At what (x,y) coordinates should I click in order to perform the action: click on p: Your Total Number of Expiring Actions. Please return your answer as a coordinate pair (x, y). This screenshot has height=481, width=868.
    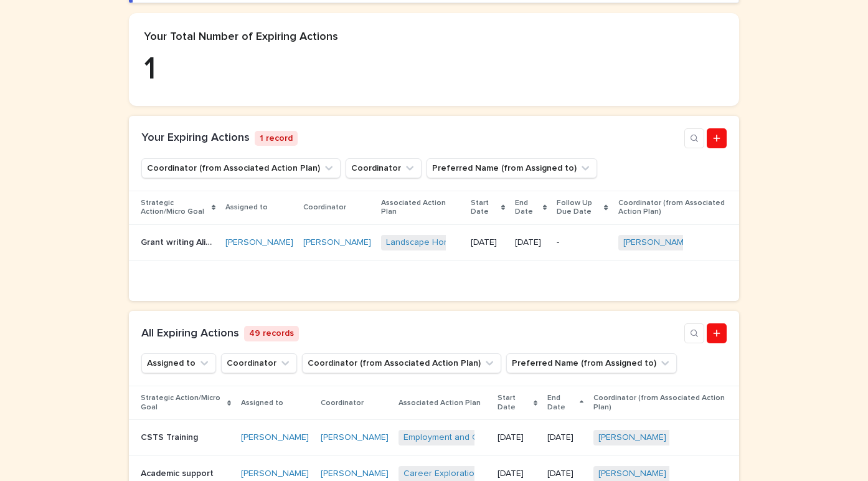
    Looking at the image, I should click on (434, 37).